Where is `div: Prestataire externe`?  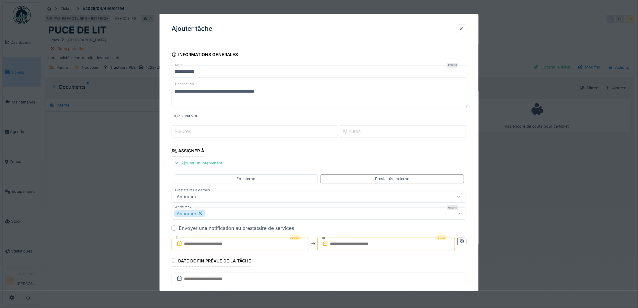
div: Prestataire externe is located at coordinates (392, 179).